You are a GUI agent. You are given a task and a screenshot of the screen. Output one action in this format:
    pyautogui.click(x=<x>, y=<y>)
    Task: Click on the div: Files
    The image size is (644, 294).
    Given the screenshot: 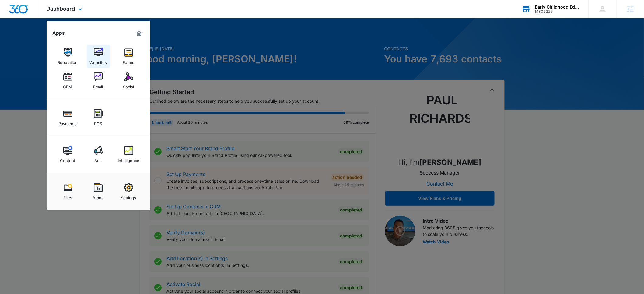 What is the action you would take?
    pyautogui.click(x=68, y=196)
    